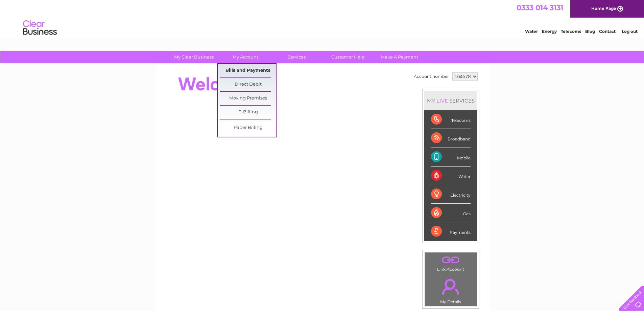  I want to click on div: MY SERVICES, so click(451, 100).